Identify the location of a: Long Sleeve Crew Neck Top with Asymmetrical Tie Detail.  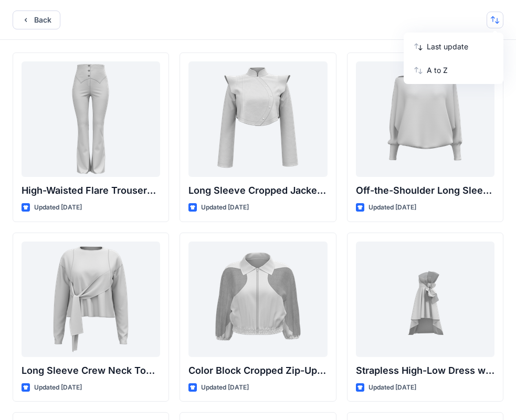
(91, 299).